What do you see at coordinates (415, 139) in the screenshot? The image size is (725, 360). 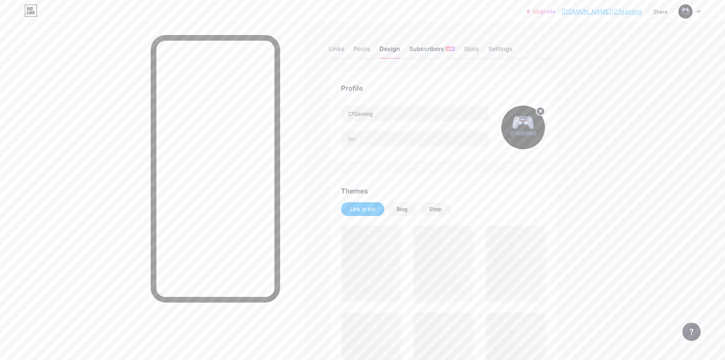 I see `input: Bio` at bounding box center [415, 139].